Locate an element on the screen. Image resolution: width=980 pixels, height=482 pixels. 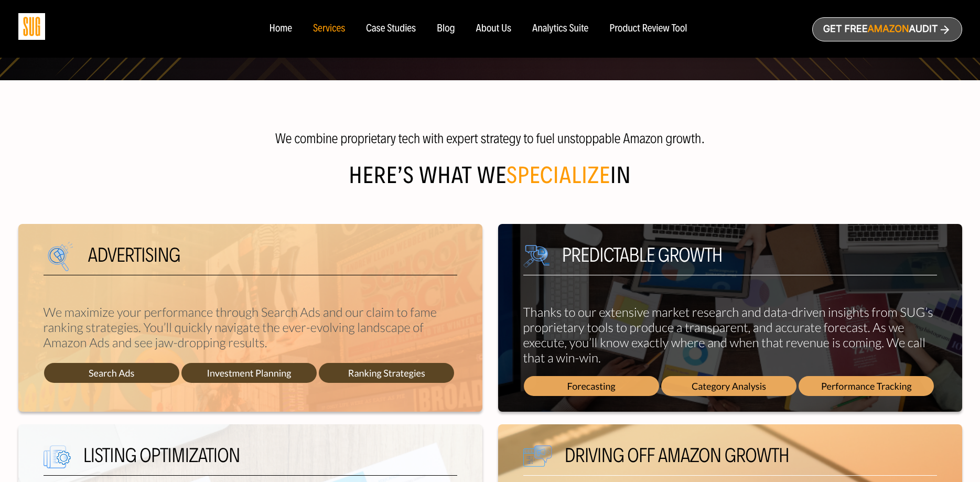
a: Analytics Suite is located at coordinates (560, 29).